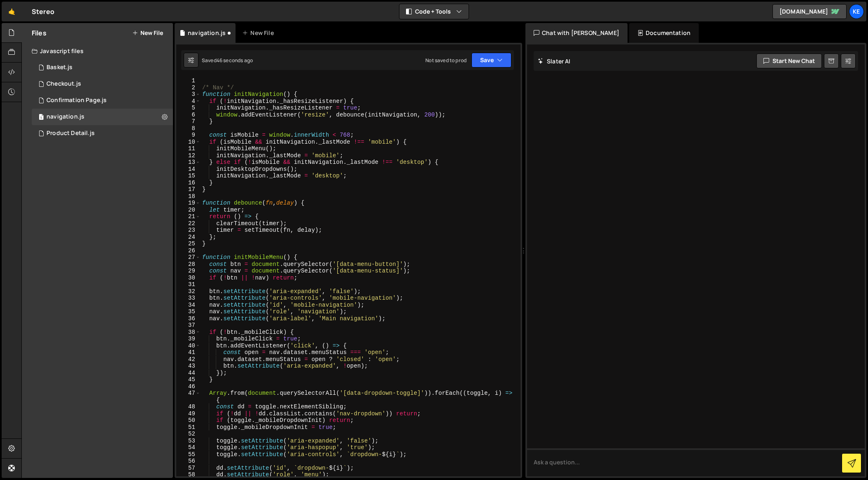  What do you see at coordinates (188, 319) in the screenshot?
I see `div: 36` at bounding box center [188, 319].